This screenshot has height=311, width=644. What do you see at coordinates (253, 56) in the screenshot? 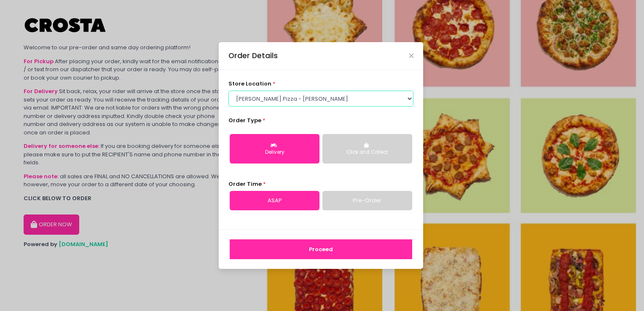
I see `div: Order Details` at bounding box center [253, 56].